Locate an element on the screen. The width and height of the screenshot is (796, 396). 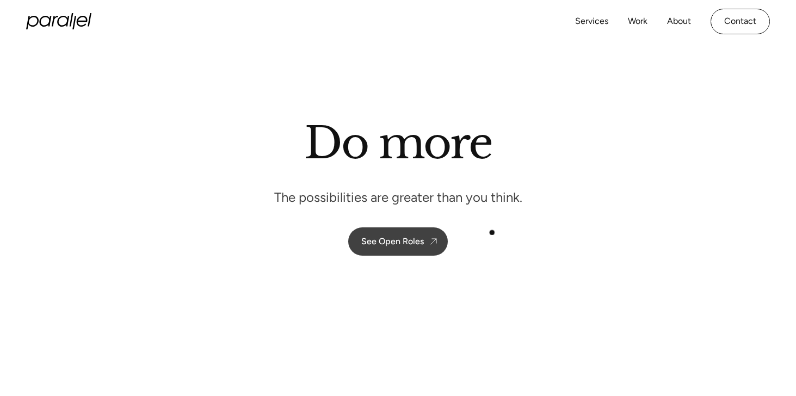
div: See Open Roles is located at coordinates (392, 241).